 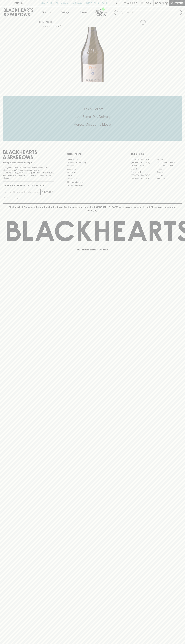 I want to click on a: Shipping Information, so click(x=93, y=182).